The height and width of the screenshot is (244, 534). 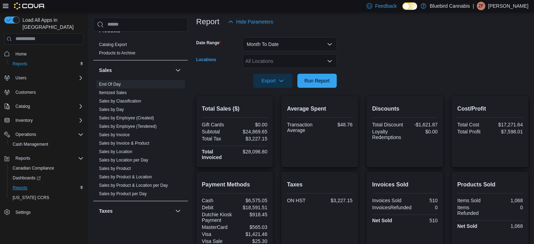 What do you see at coordinates (126, 118) in the screenshot?
I see `span: Sales by Employee (Created)` at bounding box center [126, 118].